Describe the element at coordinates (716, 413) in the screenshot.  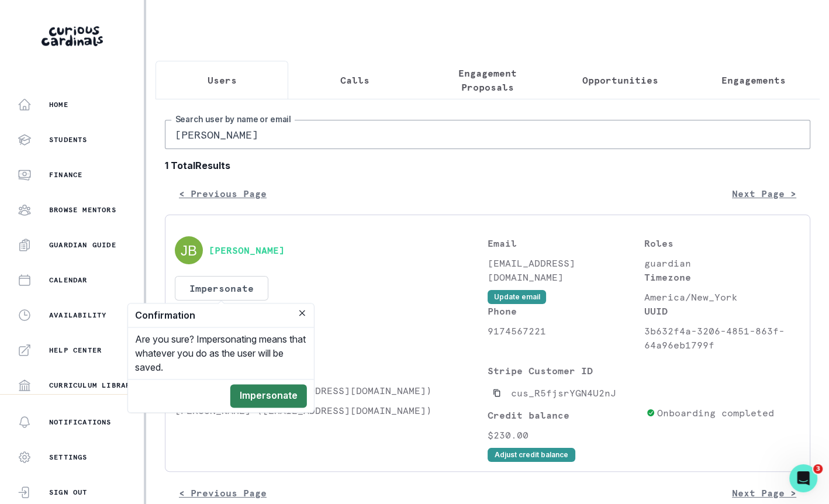
I see `p: Onboarding completed` at that location.